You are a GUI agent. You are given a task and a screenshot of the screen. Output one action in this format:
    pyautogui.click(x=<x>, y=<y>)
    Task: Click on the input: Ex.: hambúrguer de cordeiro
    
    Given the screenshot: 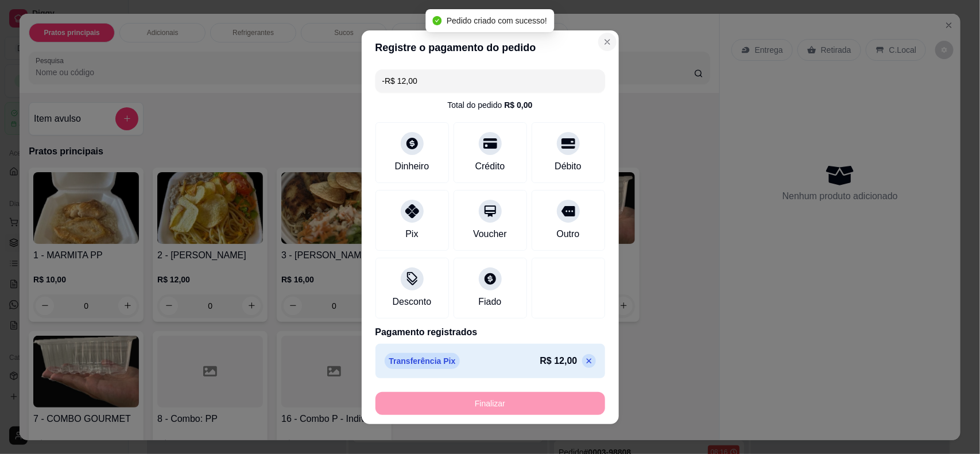 What is the action you would take?
    pyautogui.click(x=491, y=81)
    